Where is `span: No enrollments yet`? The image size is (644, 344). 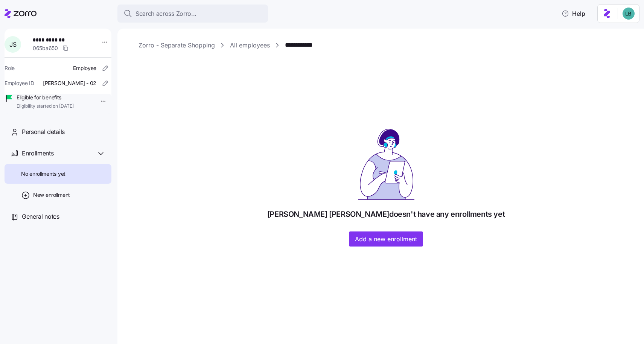 span: No enrollments yet is located at coordinates (44, 174).